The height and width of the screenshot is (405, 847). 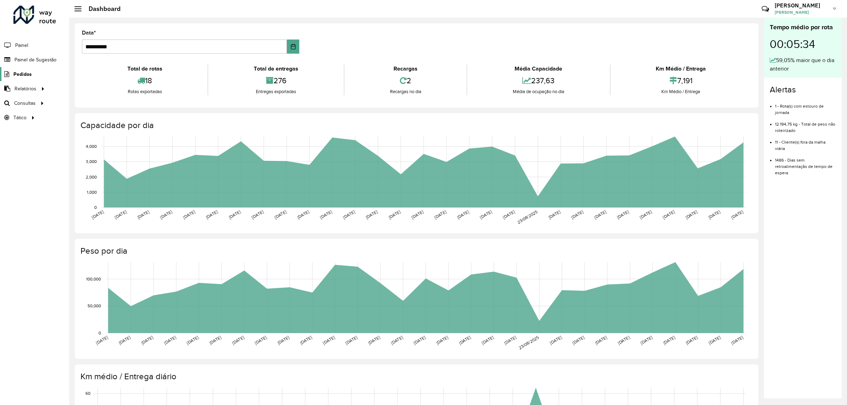 What do you see at coordinates (276, 69) in the screenshot?
I see `div: Total de entregas` at bounding box center [276, 69].